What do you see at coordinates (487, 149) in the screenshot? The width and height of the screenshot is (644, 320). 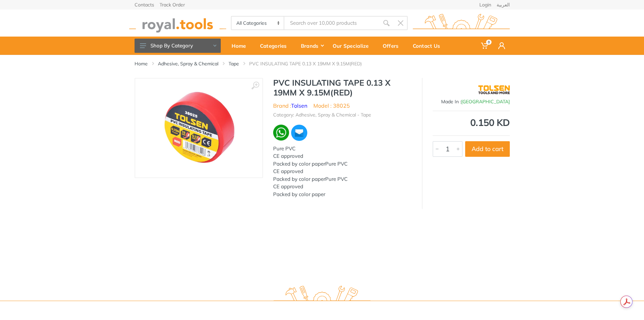 I see `button: Add to cart` at bounding box center [487, 149].